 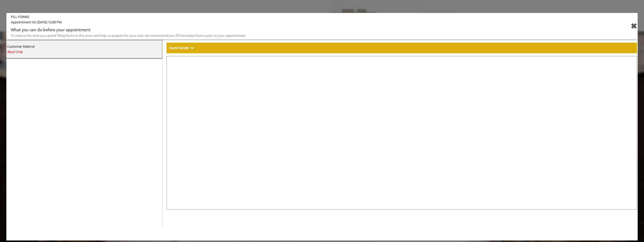 What do you see at coordinates (295, 17) in the screenshot?
I see `b: FILL FORMS` at bounding box center [295, 17].